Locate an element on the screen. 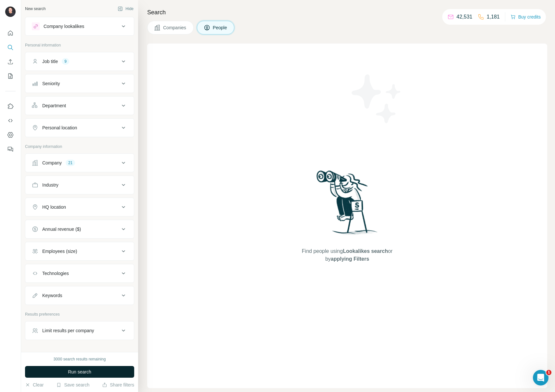  p: Personal information is located at coordinates (80, 45).